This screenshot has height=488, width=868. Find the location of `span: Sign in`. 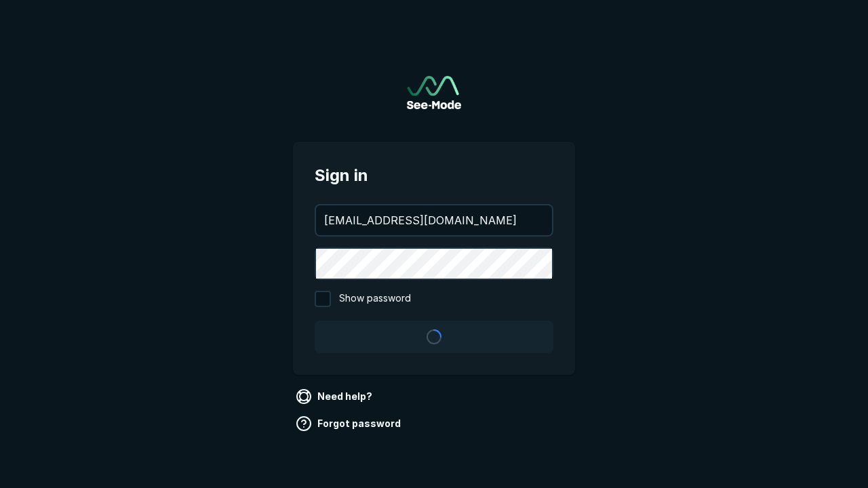

span: Sign in is located at coordinates (434, 175).